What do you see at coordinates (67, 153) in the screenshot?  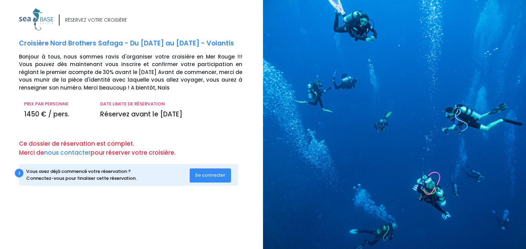 I see `a: nous contacter` at bounding box center [67, 153].